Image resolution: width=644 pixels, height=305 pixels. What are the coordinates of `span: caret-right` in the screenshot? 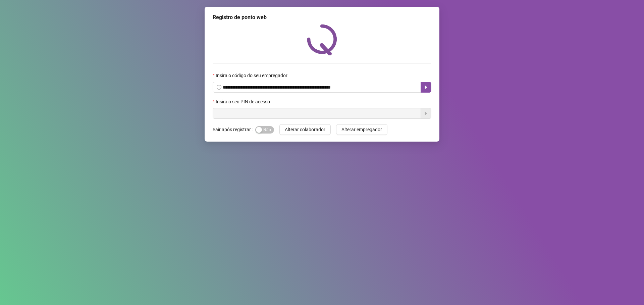 It's located at (426, 87).